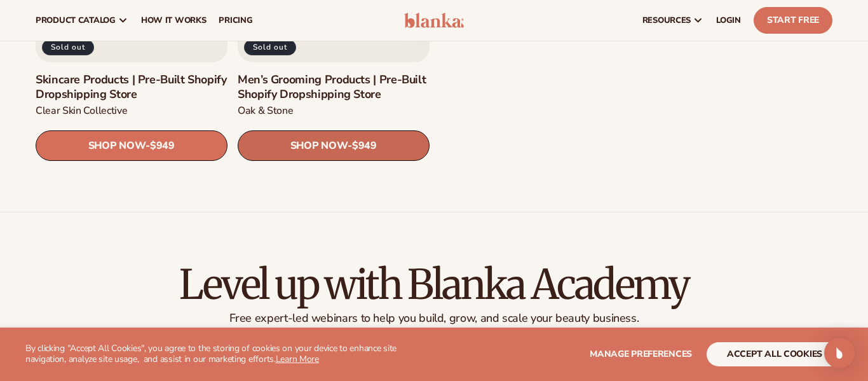 The image size is (868, 381). What do you see at coordinates (641, 354) in the screenshot?
I see `button: Manage preferences` at bounding box center [641, 354].